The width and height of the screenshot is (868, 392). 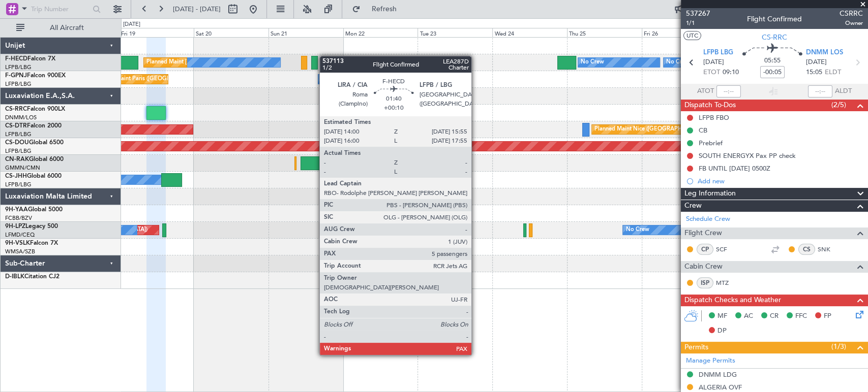 What do you see at coordinates (705, 283) in the screenshot?
I see `div: ISP` at bounding box center [705, 283].